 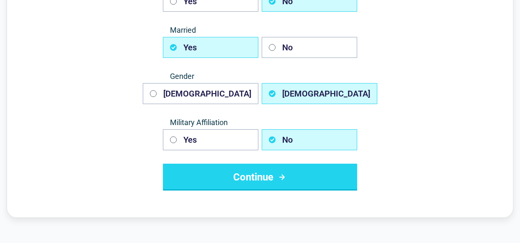 What do you see at coordinates (260, 177) in the screenshot?
I see `button: Continue` at bounding box center [260, 177].